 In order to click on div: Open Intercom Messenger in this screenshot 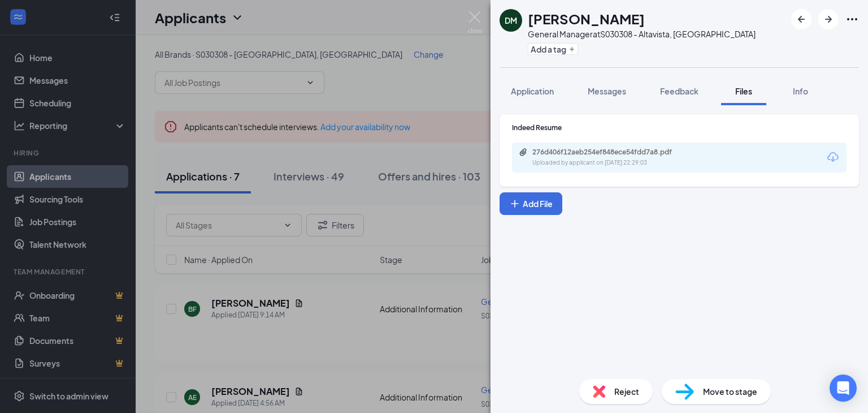, I will do `click(843, 387)`.